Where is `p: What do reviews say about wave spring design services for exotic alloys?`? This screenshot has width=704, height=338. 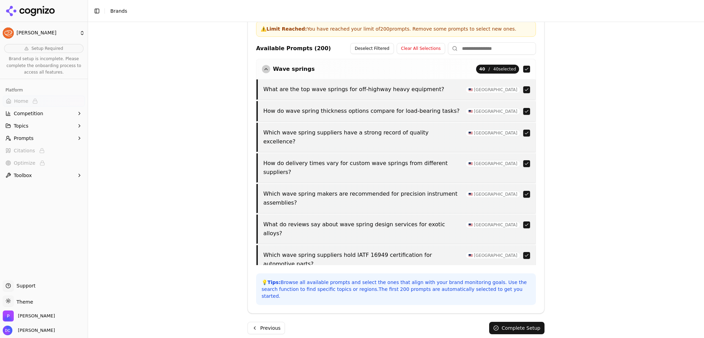 p: What do reviews say about wave spring design services for exotic alloys? is located at coordinates (362, 229).